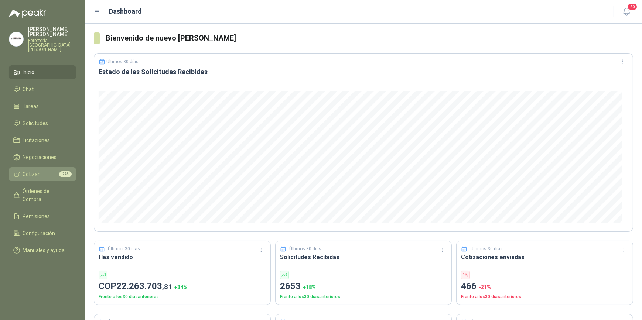  I want to click on a: Cotizar278, so click(43, 174).